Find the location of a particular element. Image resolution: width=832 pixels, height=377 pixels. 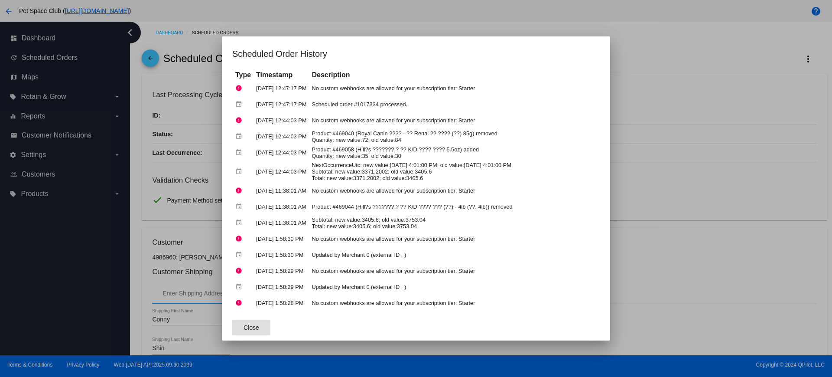

button: Close dialog is located at coordinates (251, 327).